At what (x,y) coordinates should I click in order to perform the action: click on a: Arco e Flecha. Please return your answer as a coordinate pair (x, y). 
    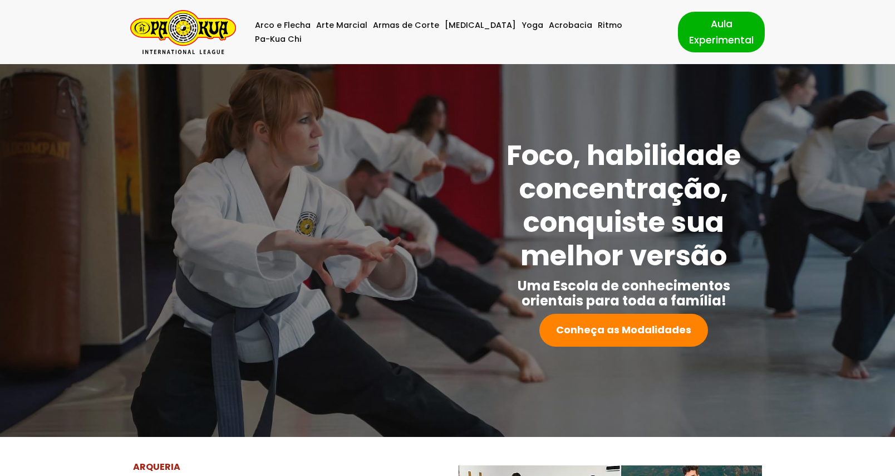
    Looking at the image, I should click on (283, 25).